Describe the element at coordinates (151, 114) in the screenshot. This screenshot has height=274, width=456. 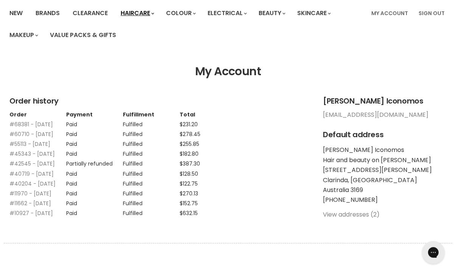
I see `th: Fulfillment` at that location.